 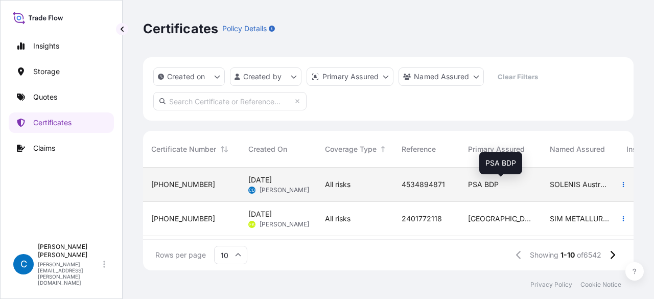 What do you see at coordinates (47, 72) in the screenshot?
I see `p: Storage` at bounding box center [47, 72].